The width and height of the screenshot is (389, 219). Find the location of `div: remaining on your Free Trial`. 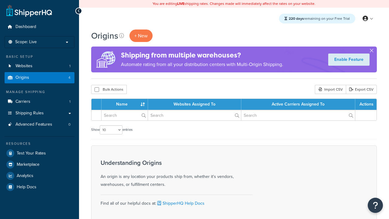

div: remaining on your Free Trial is located at coordinates (317, 19).